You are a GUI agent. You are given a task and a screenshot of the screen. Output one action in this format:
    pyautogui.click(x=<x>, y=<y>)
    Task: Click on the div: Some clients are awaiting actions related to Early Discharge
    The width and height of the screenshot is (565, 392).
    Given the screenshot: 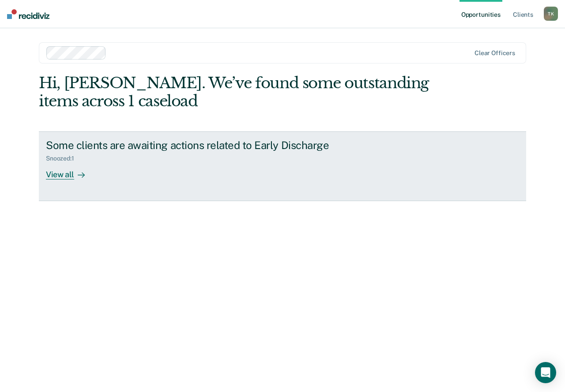 What is the action you would take?
    pyautogui.click(x=201, y=145)
    